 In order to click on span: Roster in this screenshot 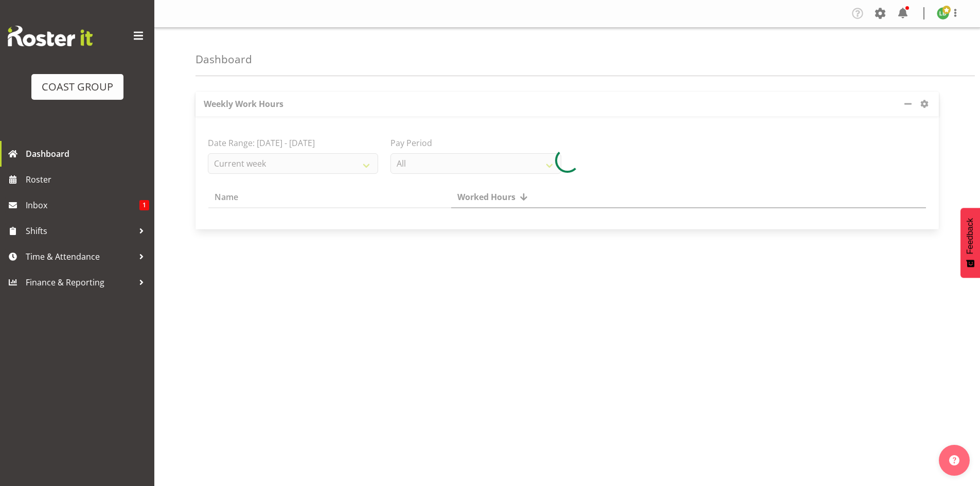, I will do `click(87, 180)`.